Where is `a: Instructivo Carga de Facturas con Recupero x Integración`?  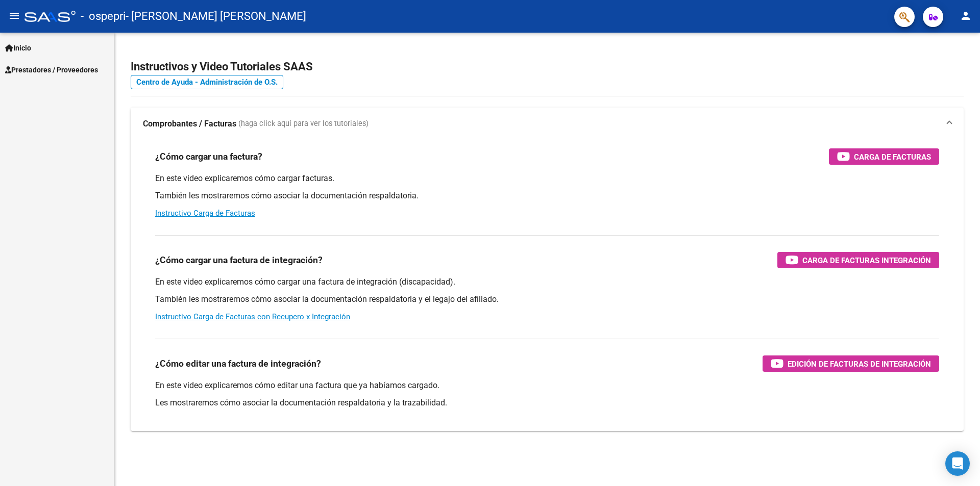 a: Instructivo Carga de Facturas con Recupero x Integración is located at coordinates (253, 317).